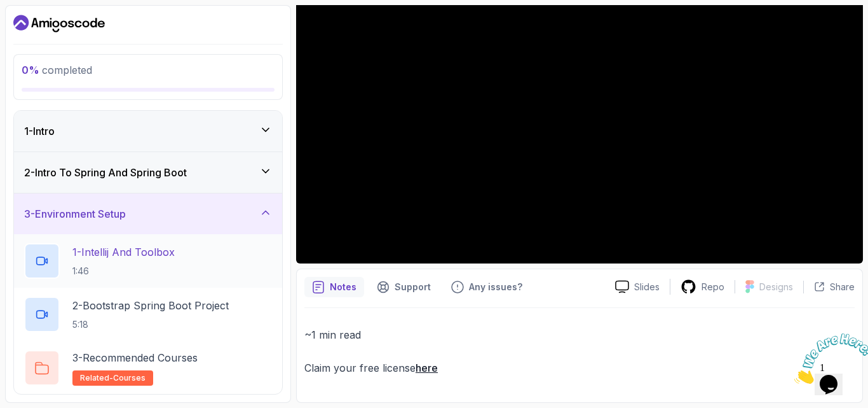 Image resolution: width=868 pixels, height=408 pixels. What do you see at coordinates (45, 30) in the screenshot?
I see `img: Chat attention grabber` at bounding box center [45, 30].